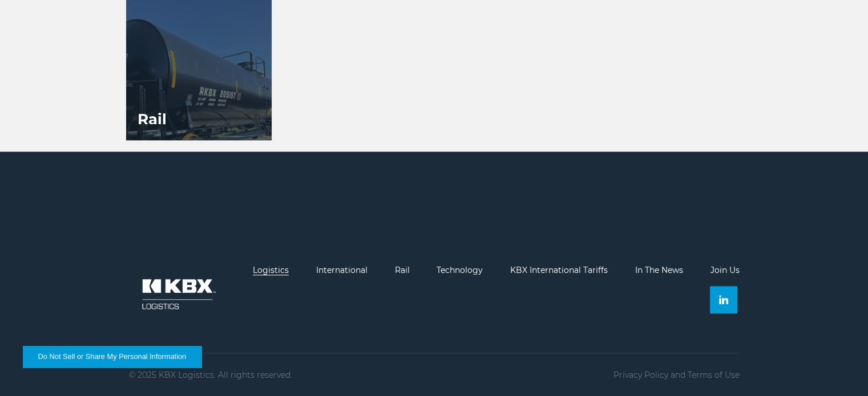 The height and width of the screenshot is (396, 868). I want to click on span: and, so click(678, 375).